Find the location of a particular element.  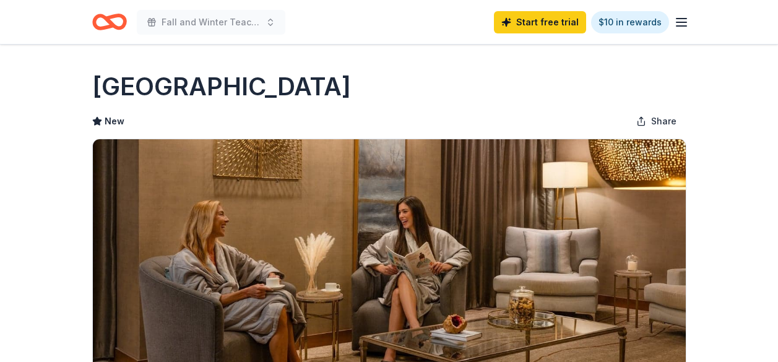

button: Fall and Winter Teacher Appreciation is located at coordinates (211, 22).